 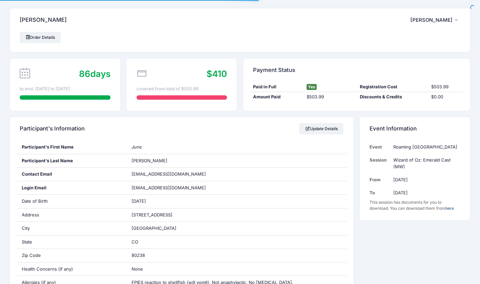 I want to click on td: From, so click(x=380, y=180).